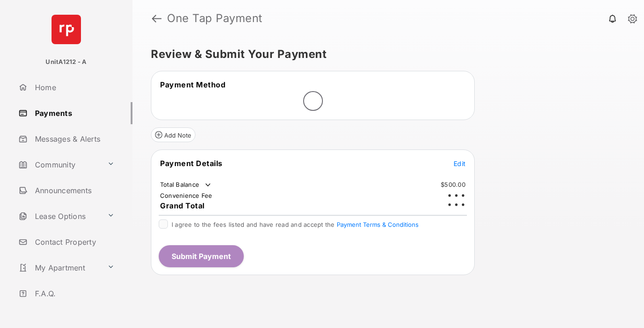 The height and width of the screenshot is (328, 644). What do you see at coordinates (214, 18) in the screenshot?
I see `strong: One Tap Payment` at bounding box center [214, 18].